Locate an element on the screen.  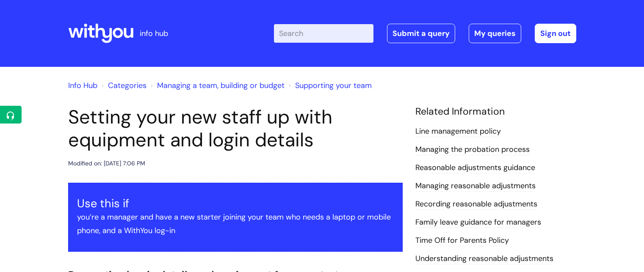
li: Solution home is located at coordinates (123, 86).